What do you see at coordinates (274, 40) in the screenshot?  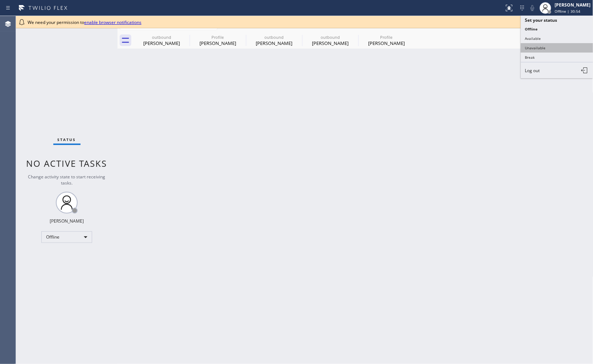 I see `div: Sandy Alves` at bounding box center [274, 40].